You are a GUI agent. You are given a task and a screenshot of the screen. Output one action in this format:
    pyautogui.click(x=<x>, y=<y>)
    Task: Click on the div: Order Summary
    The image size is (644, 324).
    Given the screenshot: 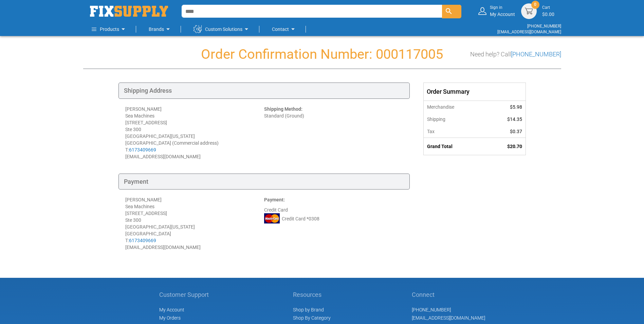 What is the action you would take?
    pyautogui.click(x=475, y=92)
    